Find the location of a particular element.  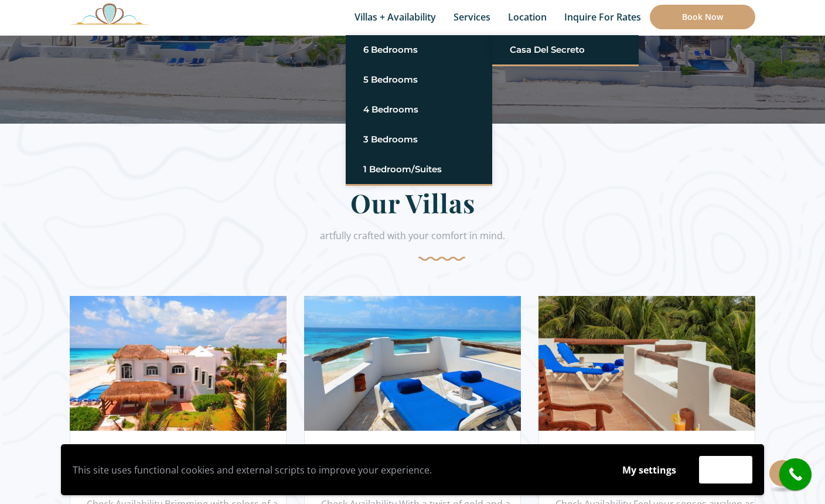

i: call is located at coordinates (795, 474).